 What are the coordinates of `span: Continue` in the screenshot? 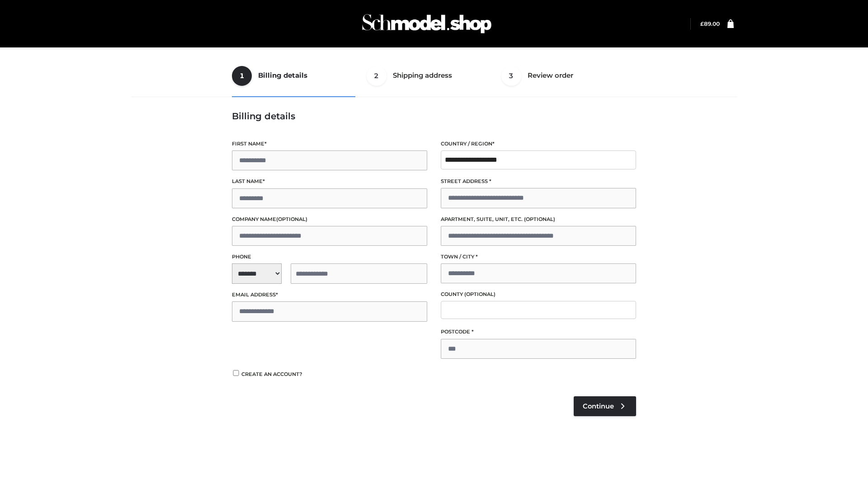 It's located at (598, 407).